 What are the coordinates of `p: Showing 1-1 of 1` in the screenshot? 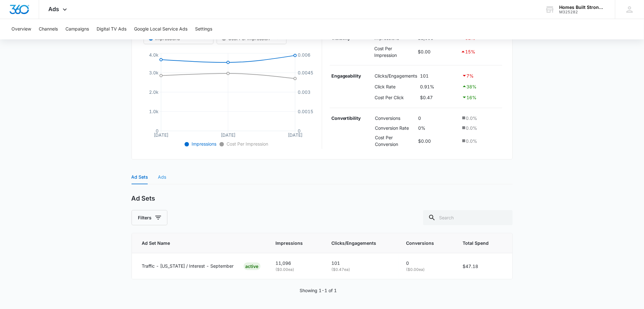 It's located at (318, 290).